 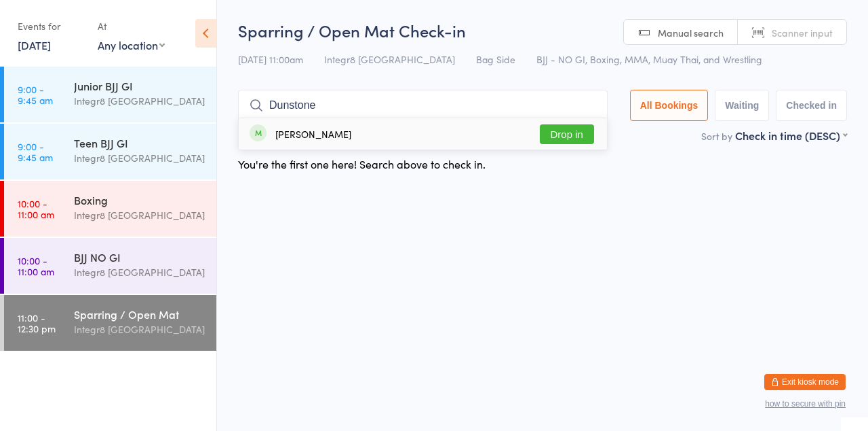 I want to click on button: Exit kiosk mode, so click(x=805, y=381).